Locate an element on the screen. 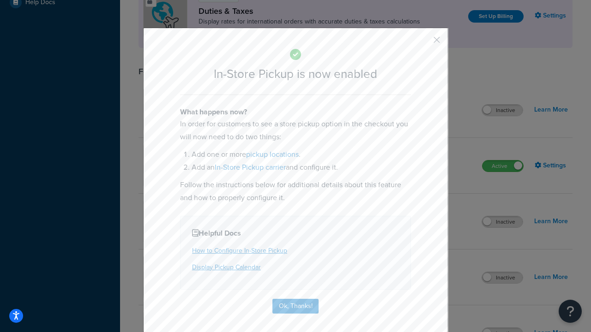 The height and width of the screenshot is (332, 591). li: Add an and configure it. is located at coordinates (301, 168).